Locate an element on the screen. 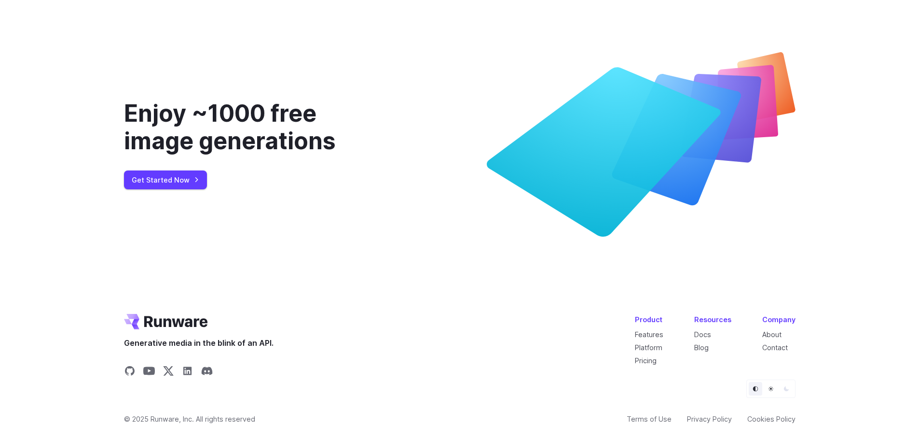  a: Contact is located at coordinates (775, 347).